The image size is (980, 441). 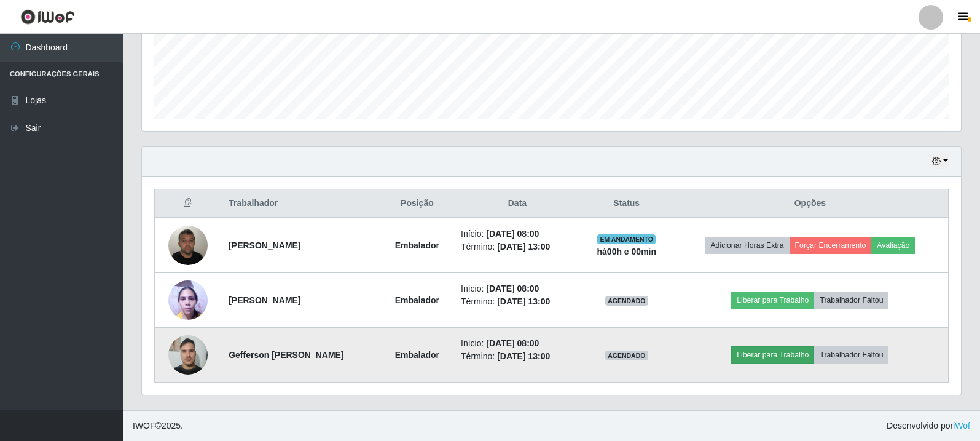 I want to click on span: Desenvolvido por, so click(x=928, y=426).